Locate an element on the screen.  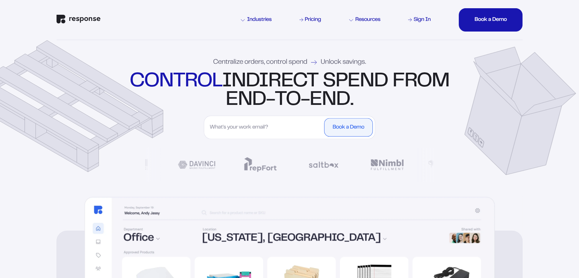
input: What's your work email? is located at coordinates (264, 127).